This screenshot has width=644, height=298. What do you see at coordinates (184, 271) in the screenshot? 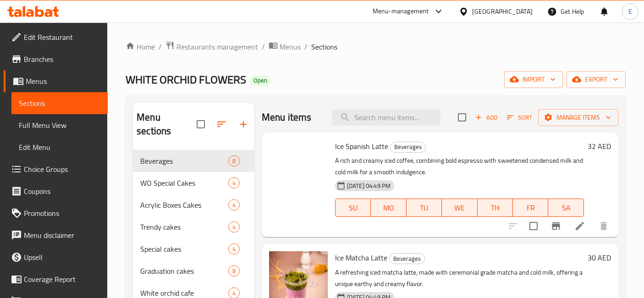
I see `div: Graduation cakes` at bounding box center [184, 271].